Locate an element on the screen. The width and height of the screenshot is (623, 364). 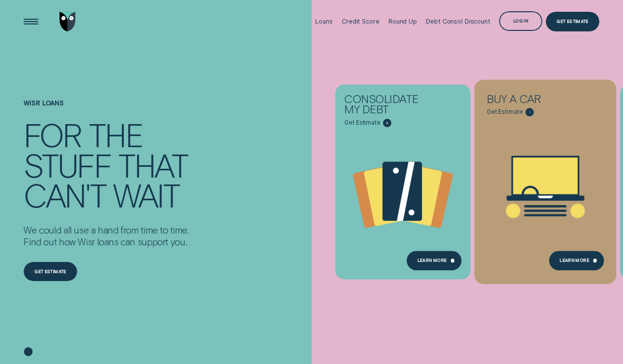
div: Debt Consol Discount is located at coordinates (458, 22).